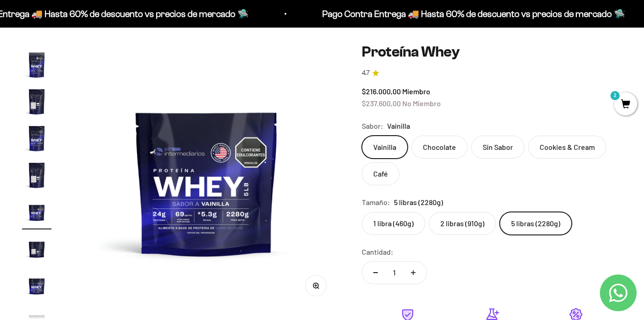  I want to click on mark: 2, so click(615, 95).